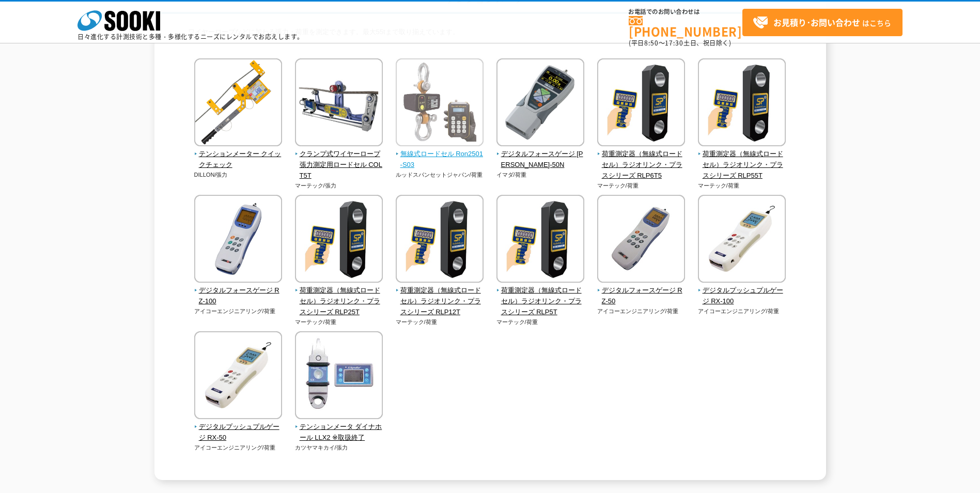 This screenshot has width=980, height=493. I want to click on a: デジタルフォースゲージ RZ-50, so click(642, 291).